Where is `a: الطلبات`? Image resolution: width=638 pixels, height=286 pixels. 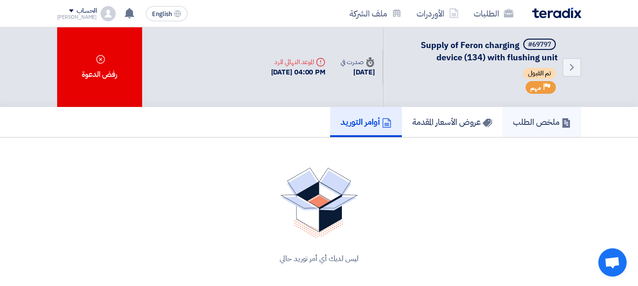
a: الطلبات is located at coordinates (493, 13).